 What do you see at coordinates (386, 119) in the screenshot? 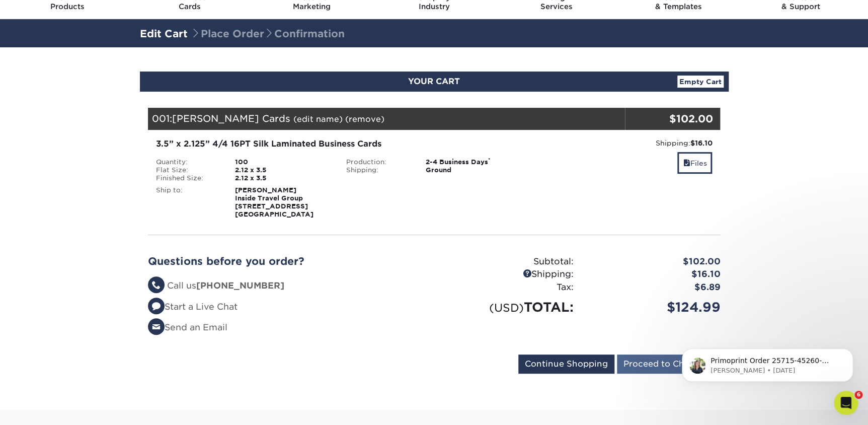
I see `div: 001:` at bounding box center [386, 119].